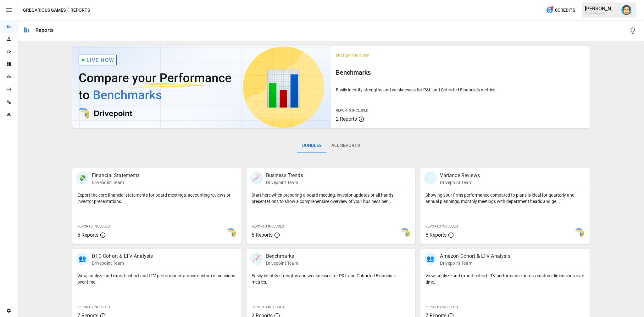 The width and height of the screenshot is (644, 317). Describe the element at coordinates (44, 30) in the screenshot. I see `div: Reports` at that location.